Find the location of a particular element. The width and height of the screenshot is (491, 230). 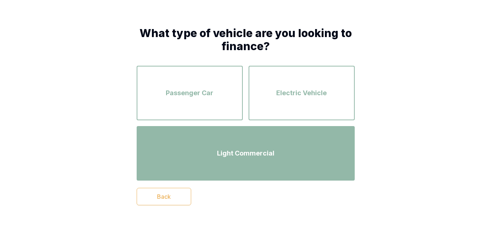

button: Back is located at coordinates (164, 197).